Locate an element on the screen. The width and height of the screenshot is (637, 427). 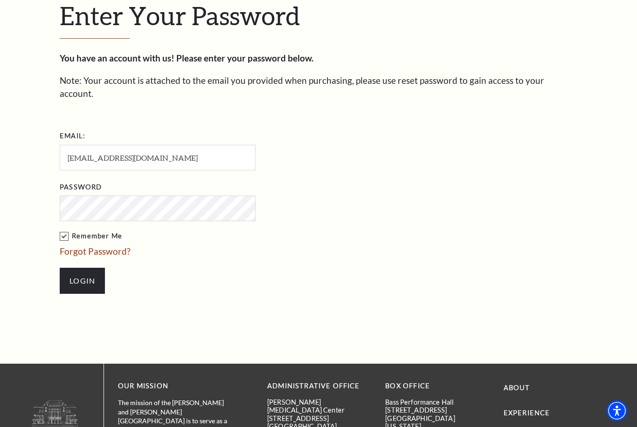
label: Remember Me is located at coordinates (204, 236).